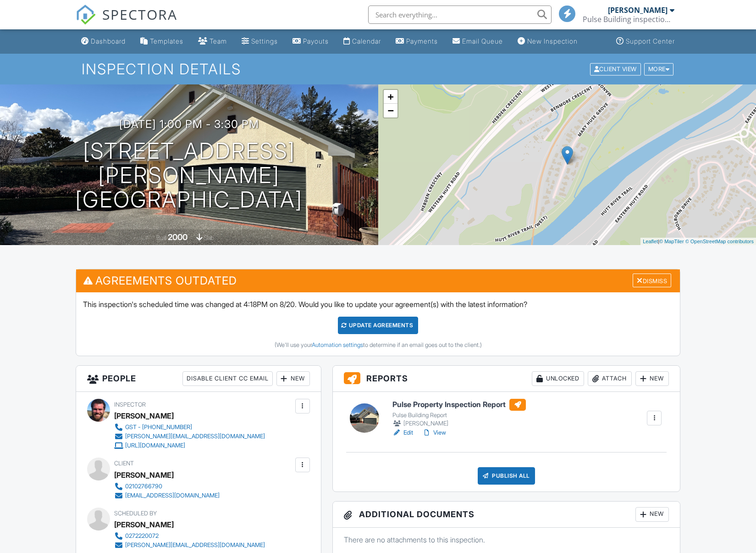  What do you see at coordinates (478, 41) in the screenshot?
I see `a: Email Queue` at bounding box center [478, 41].